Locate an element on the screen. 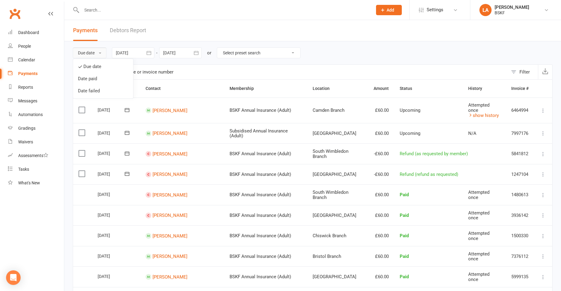 The image size is (561, 291). div: Waivers is located at coordinates (25, 142).